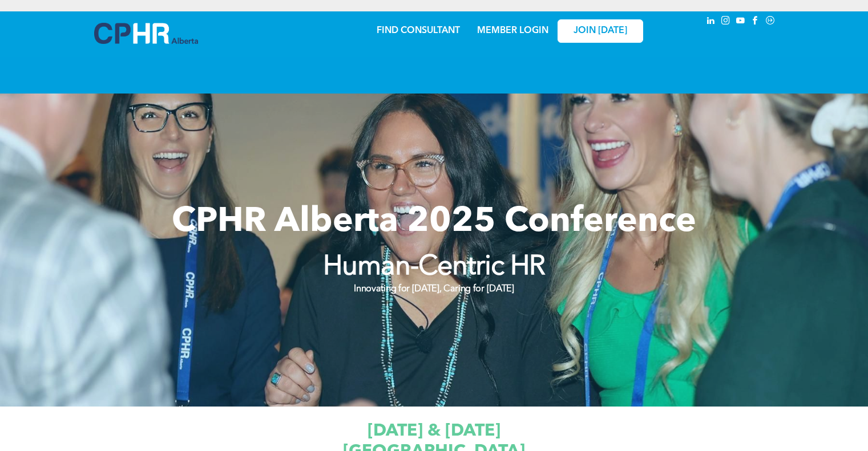 Image resolution: width=868 pixels, height=451 pixels. What do you see at coordinates (418, 31) in the screenshot?
I see `a: FIND CONSULTANT` at bounding box center [418, 31].